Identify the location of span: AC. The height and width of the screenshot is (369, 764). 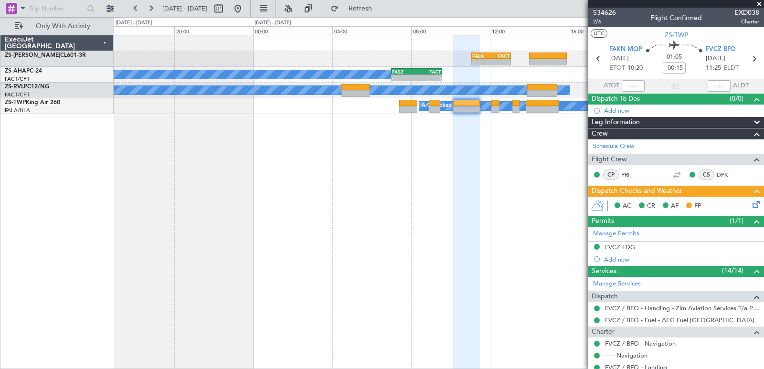
(627, 206).